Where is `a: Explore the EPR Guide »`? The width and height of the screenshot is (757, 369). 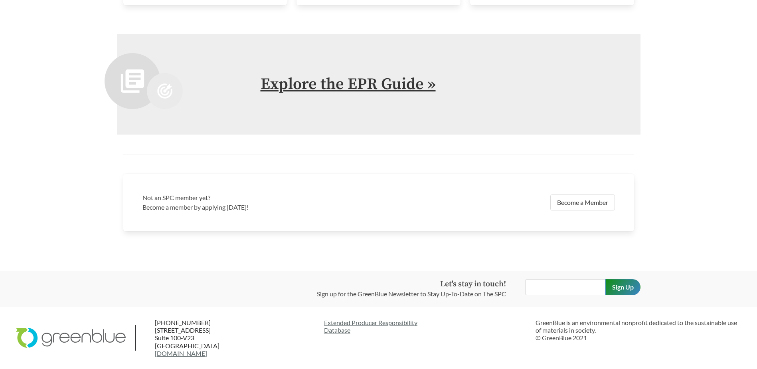 a: Explore the EPR Guide » is located at coordinates (348, 84).